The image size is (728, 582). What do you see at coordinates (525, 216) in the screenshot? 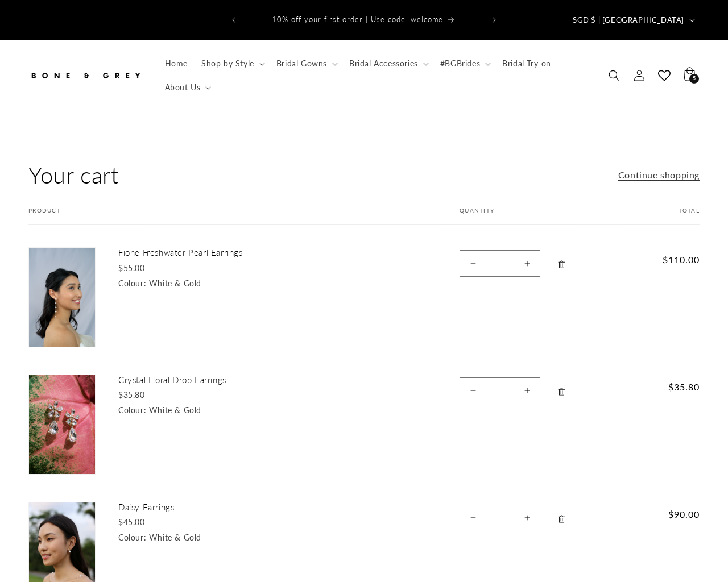
I see `th: Quantity` at bounding box center [525, 216].